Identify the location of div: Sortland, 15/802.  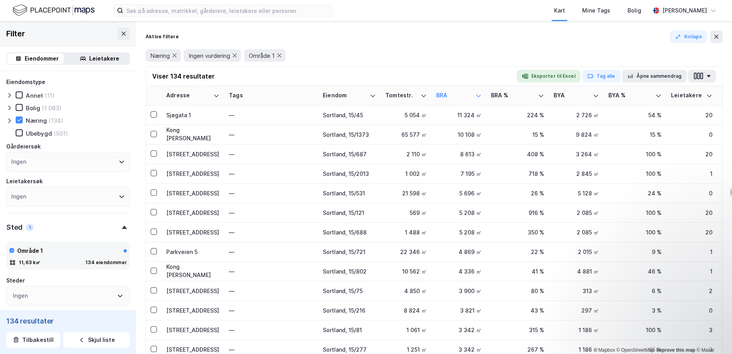
(349, 271).